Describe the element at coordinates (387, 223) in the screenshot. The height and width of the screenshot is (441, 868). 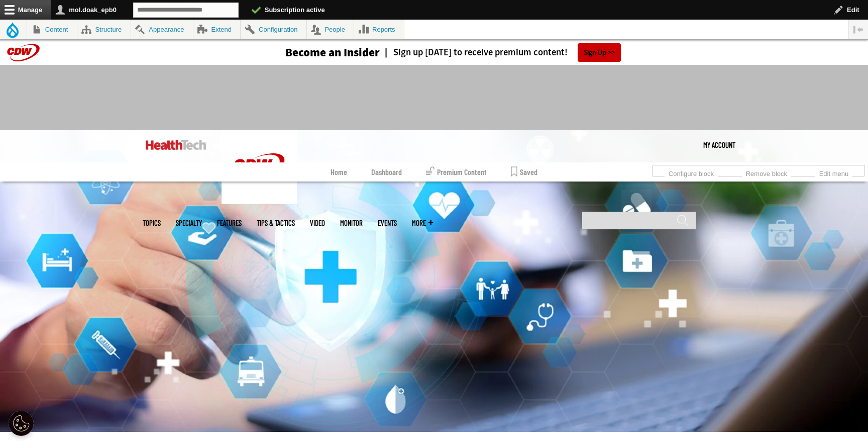
I see `a: Events` at that location.